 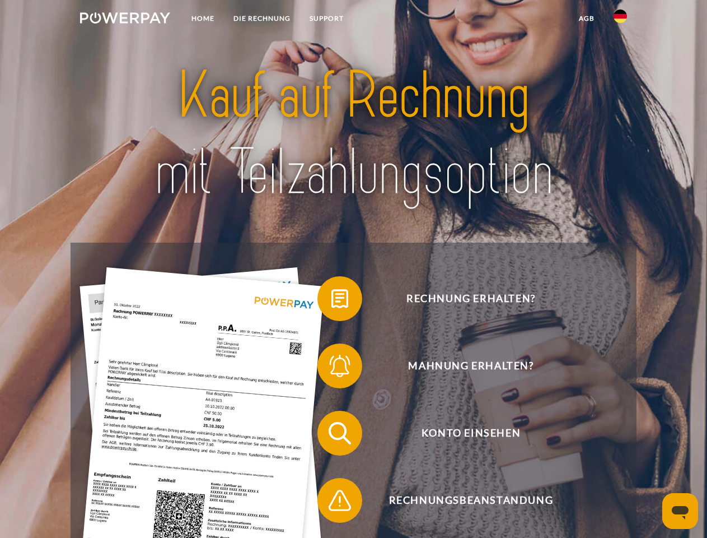 I want to click on a: Home, so click(x=203, y=18).